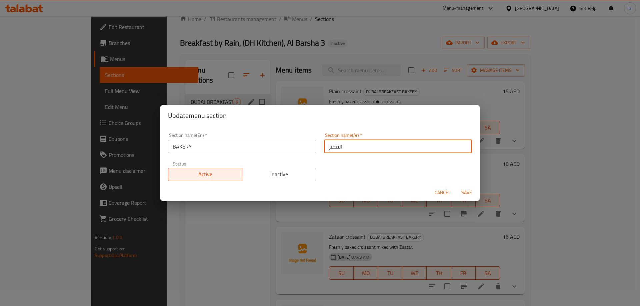  Describe the element at coordinates (467, 193) in the screenshot. I see `span: Save` at that location.